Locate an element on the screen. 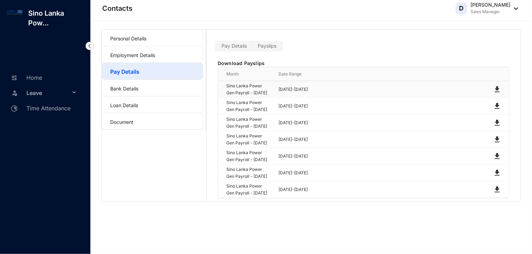 The image size is (532, 254). a: Pay Details is located at coordinates (125, 72).